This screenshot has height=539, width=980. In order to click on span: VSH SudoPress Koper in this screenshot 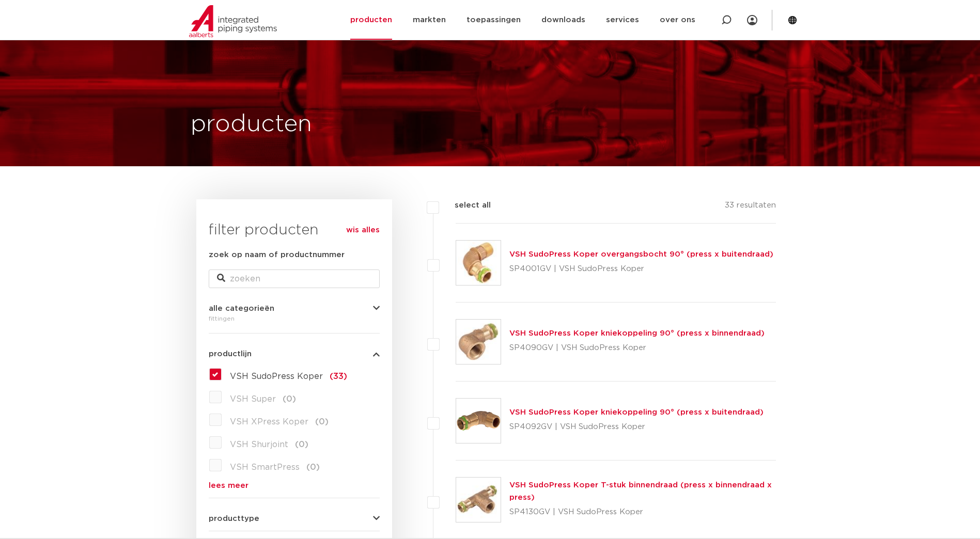, I will do `click(277, 377)`.